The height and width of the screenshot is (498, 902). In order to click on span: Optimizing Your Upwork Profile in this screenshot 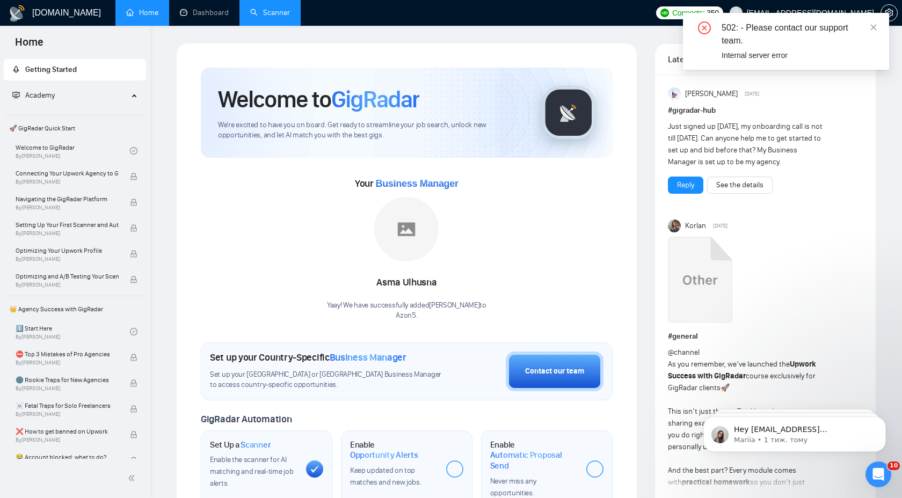, I will do `click(67, 251)`.